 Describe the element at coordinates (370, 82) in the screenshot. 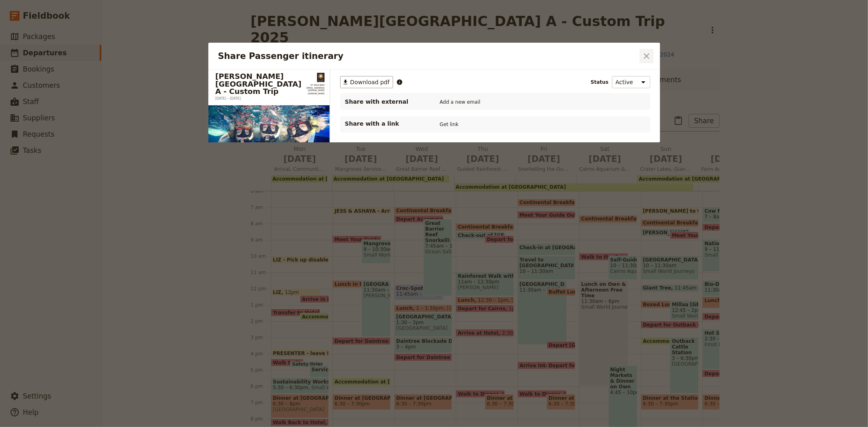

I see `span: Download pdf` at that location.